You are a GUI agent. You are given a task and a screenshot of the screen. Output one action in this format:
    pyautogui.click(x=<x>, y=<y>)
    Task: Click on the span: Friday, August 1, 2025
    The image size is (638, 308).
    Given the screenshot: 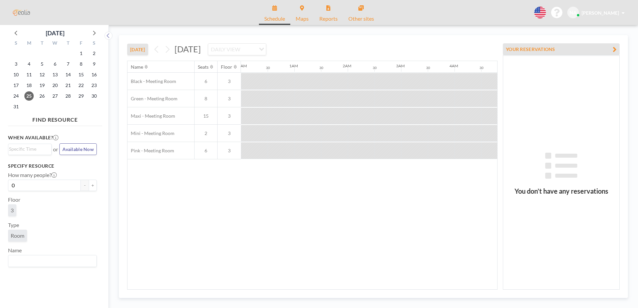 What is the action you would take?
    pyautogui.click(x=81, y=53)
    